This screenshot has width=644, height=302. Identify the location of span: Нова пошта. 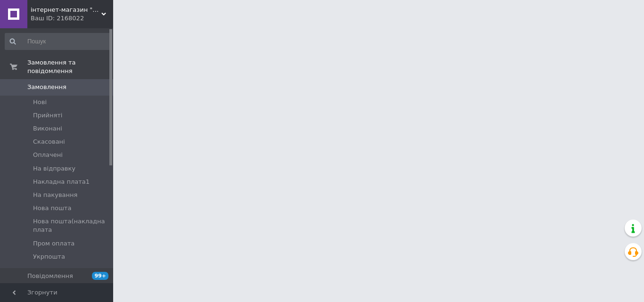
(52, 208).